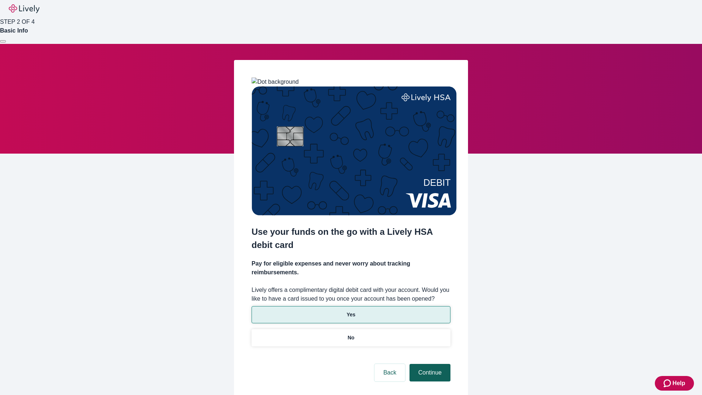  Describe the element at coordinates (390, 372) in the screenshot. I see `button: Back` at that location.